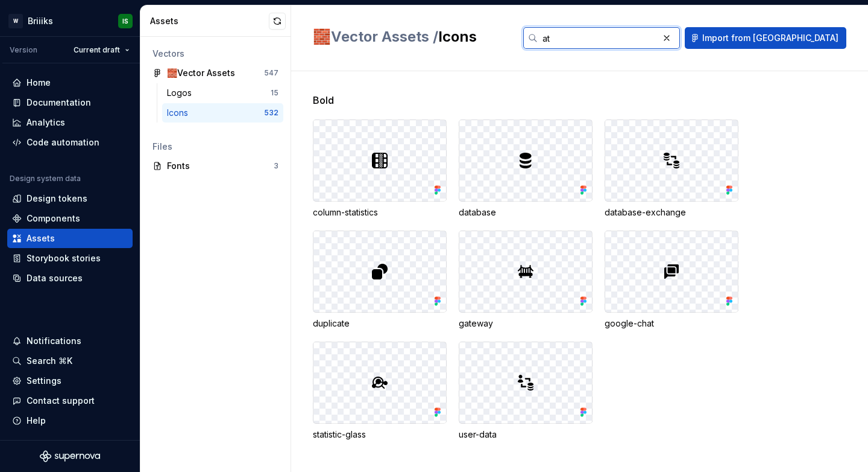  I want to click on div: IS, so click(126, 21).